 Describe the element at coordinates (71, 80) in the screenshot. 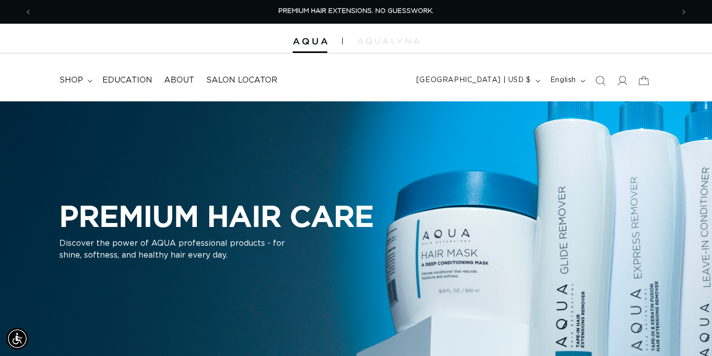

I see `span: shop` at that location.